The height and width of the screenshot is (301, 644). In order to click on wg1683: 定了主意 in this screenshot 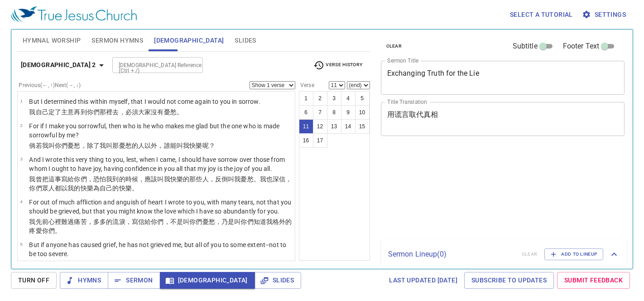, I will do `click(115, 112)`.